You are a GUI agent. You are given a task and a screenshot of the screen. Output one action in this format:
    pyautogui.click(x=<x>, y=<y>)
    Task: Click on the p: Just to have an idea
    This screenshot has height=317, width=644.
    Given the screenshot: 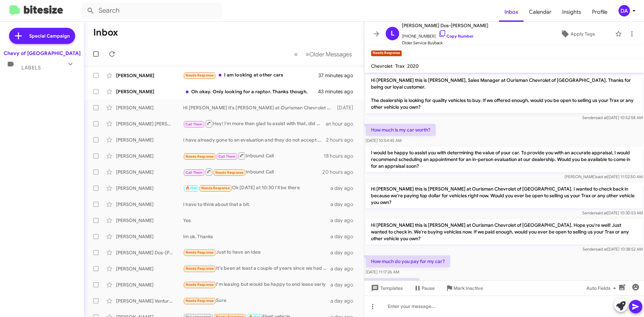 What is the action you would take?
    pyautogui.click(x=392, y=284)
    